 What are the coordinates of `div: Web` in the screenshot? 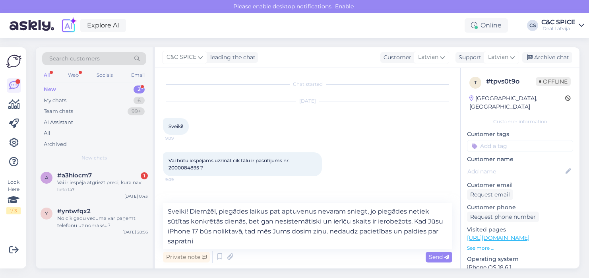 It's located at (73, 75).